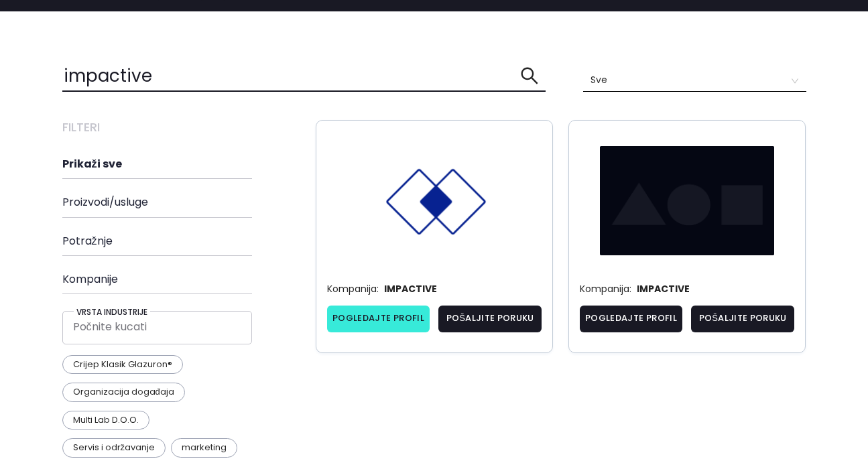  What do you see at coordinates (114, 447) in the screenshot?
I see `p: Servis i održavanje` at bounding box center [114, 447].